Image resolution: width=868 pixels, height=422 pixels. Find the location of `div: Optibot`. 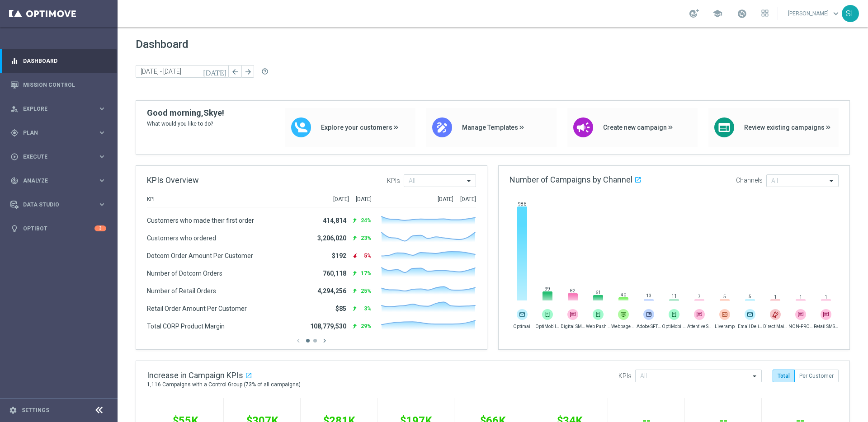

div: Optibot is located at coordinates (58, 228).